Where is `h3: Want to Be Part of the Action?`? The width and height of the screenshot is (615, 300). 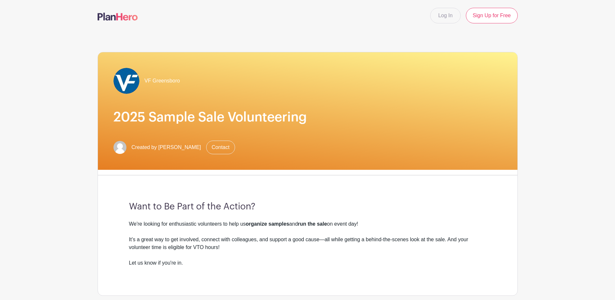
h3: Want to Be Part of the Action? is located at coordinates (308, 207).